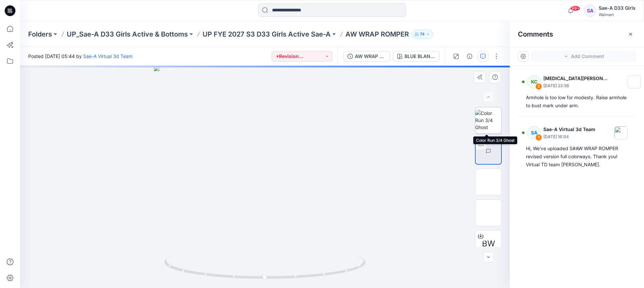 The height and width of the screenshot is (288, 644). I want to click on button: BLUE BLANKET, so click(416, 57).